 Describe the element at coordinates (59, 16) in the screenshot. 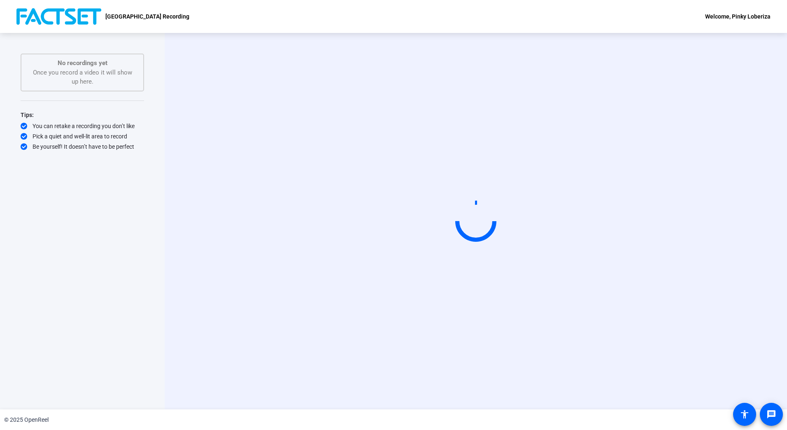

I see `img: OpenReel logo` at that location.